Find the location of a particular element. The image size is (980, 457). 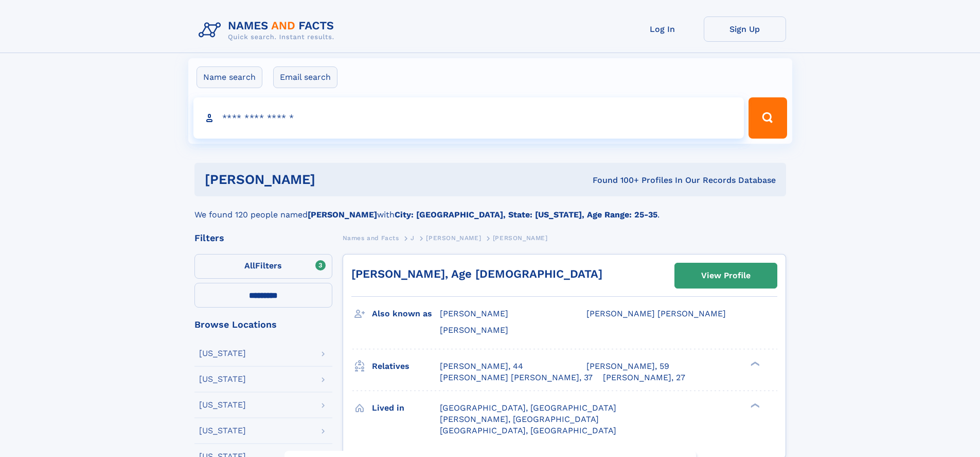

span: All is located at coordinates (250, 265).